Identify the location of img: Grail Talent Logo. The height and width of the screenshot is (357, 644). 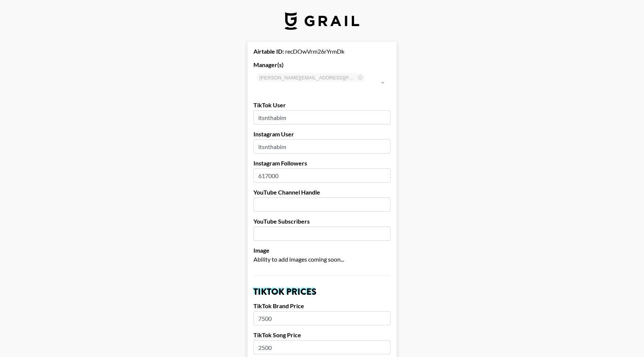
(322, 21).